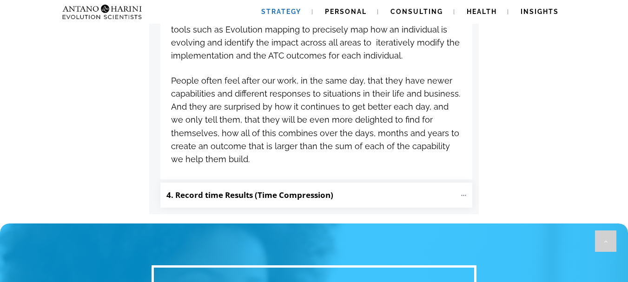 The width and height of the screenshot is (628, 282). I want to click on span: Consulting, so click(417, 12).